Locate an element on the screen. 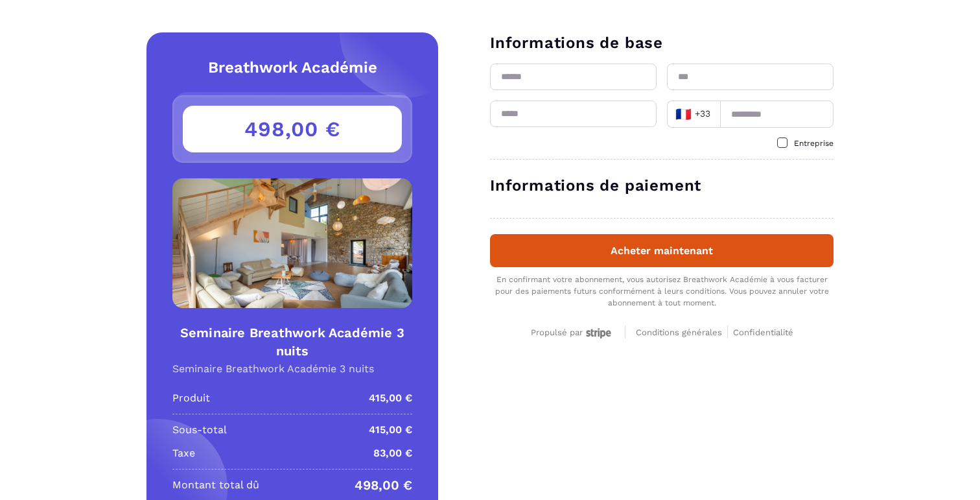  div: Propulsé par is located at coordinates (572, 332).